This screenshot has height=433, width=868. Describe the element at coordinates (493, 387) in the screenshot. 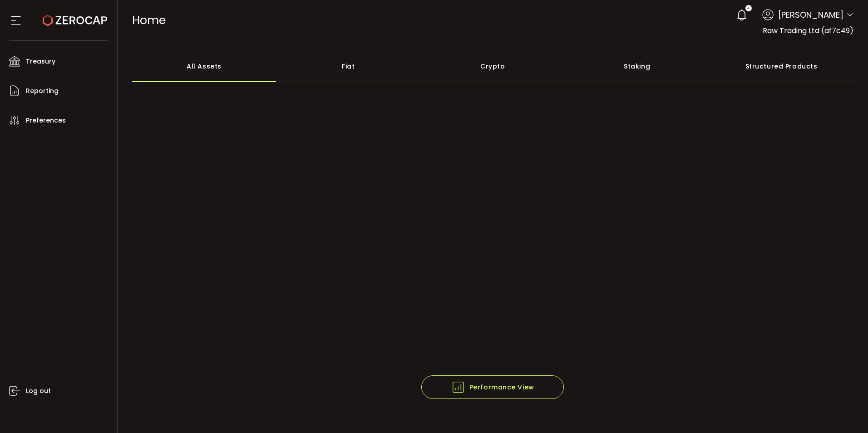

I see `span: Performance View` at that location.